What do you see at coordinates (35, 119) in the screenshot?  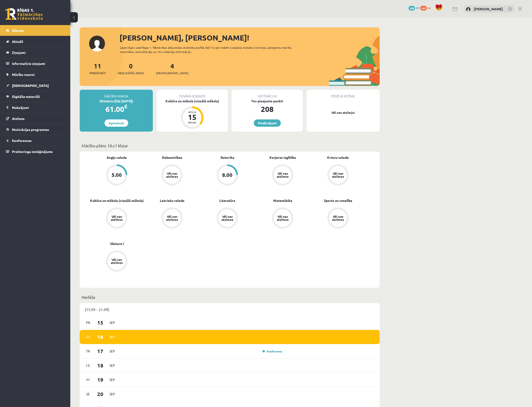 I see `a: Atzīmes` at bounding box center [35, 119].